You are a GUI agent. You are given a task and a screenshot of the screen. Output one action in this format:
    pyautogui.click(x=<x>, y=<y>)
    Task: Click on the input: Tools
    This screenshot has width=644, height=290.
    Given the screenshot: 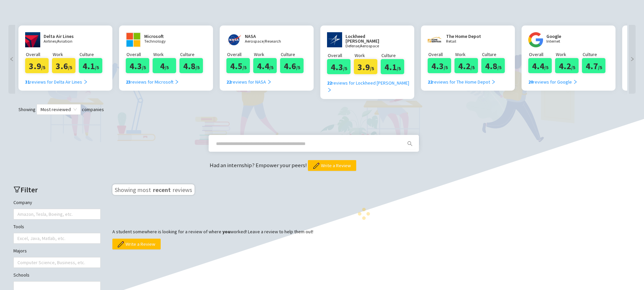 What is the action you would take?
    pyautogui.click(x=18, y=238)
    